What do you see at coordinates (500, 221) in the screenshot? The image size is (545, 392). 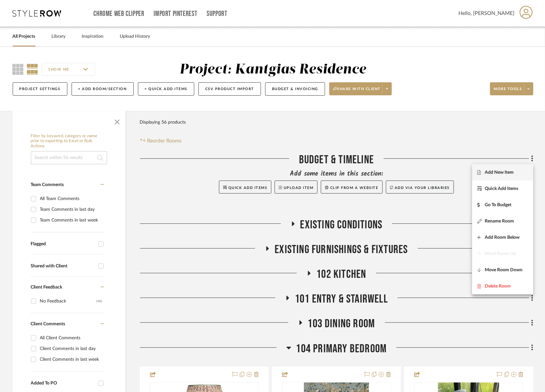 I see `span: Rename Room` at bounding box center [500, 221].